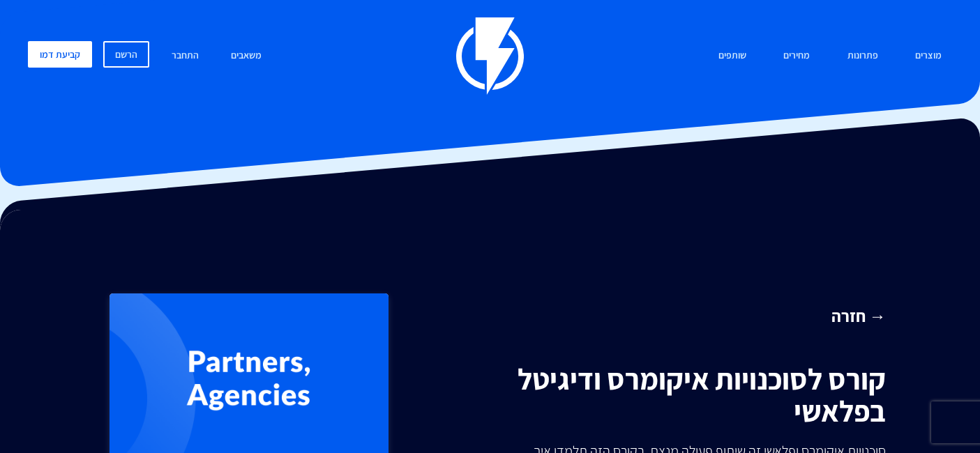 The height and width of the screenshot is (453, 980). What do you see at coordinates (659, 396) in the screenshot?
I see `h1: קורס לסוכנויות איקומרס ודיגיטל בפלאשי` at bounding box center [659, 396].